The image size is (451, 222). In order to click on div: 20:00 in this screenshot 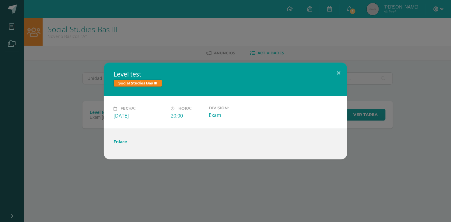, I will do `click(187, 116)`.